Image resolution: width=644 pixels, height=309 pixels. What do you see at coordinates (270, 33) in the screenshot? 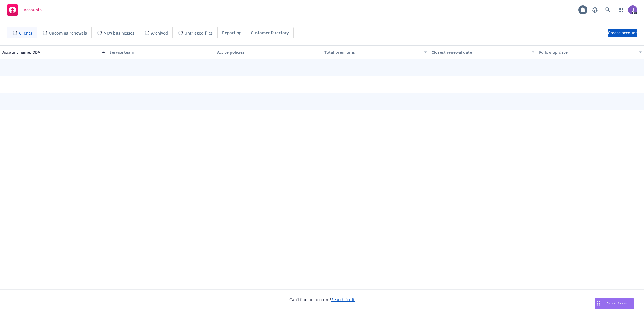
I see `span: Customer Directory` at bounding box center [270, 33].